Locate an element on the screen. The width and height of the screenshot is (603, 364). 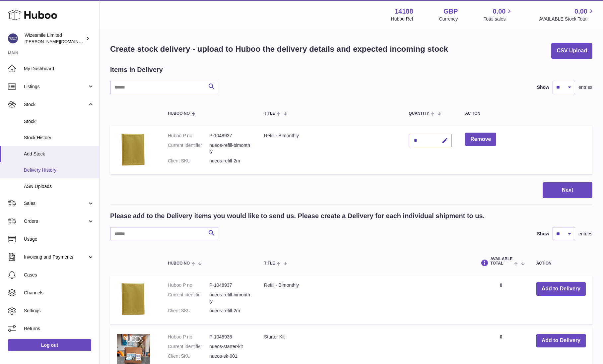
span: Stock History is located at coordinates (59, 137).